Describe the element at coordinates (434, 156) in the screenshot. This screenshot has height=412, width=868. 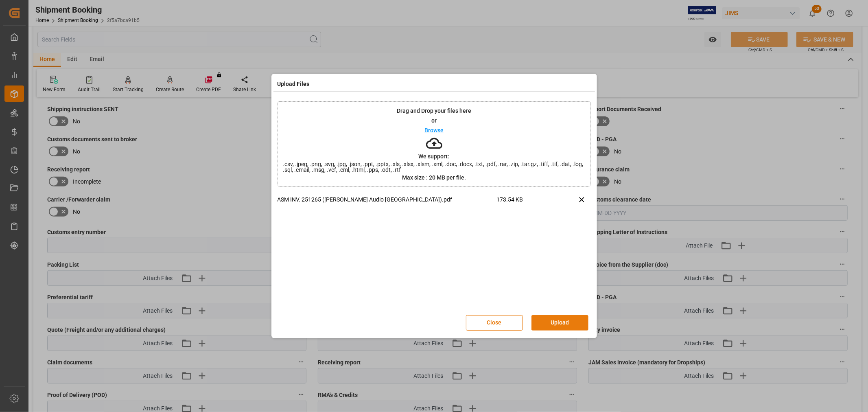
I see `p: We support:` at that location.